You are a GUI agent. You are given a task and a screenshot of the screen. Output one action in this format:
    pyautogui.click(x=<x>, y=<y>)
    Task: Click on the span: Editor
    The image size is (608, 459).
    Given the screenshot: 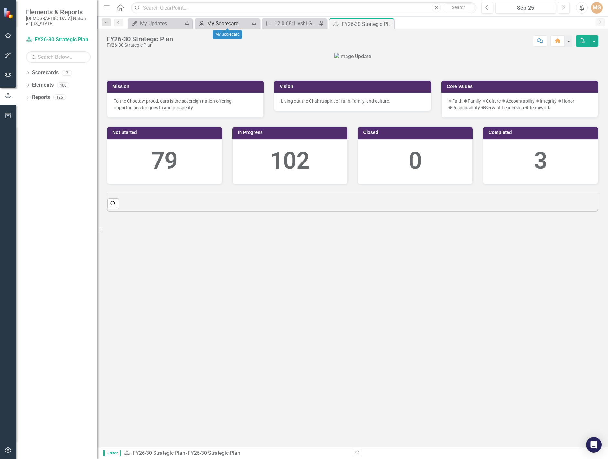 What is the action you would take?
    pyautogui.click(x=112, y=454)
    